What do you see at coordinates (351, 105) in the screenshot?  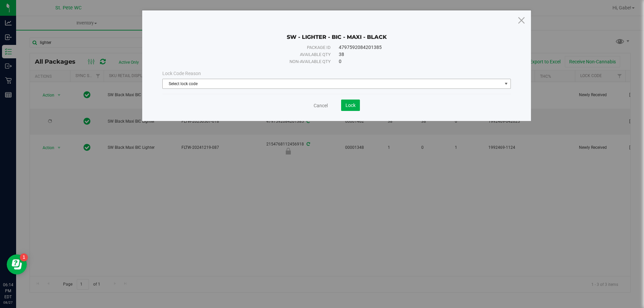 I see `button: Lock` at bounding box center [351, 105].